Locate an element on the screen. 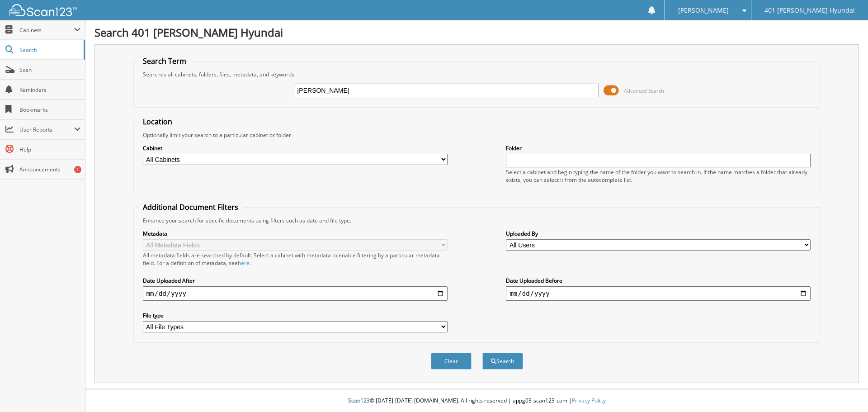 The height and width of the screenshot is (412, 868). div: Optionally limit your search to a particular cabinet or folder is located at coordinates (477, 134).